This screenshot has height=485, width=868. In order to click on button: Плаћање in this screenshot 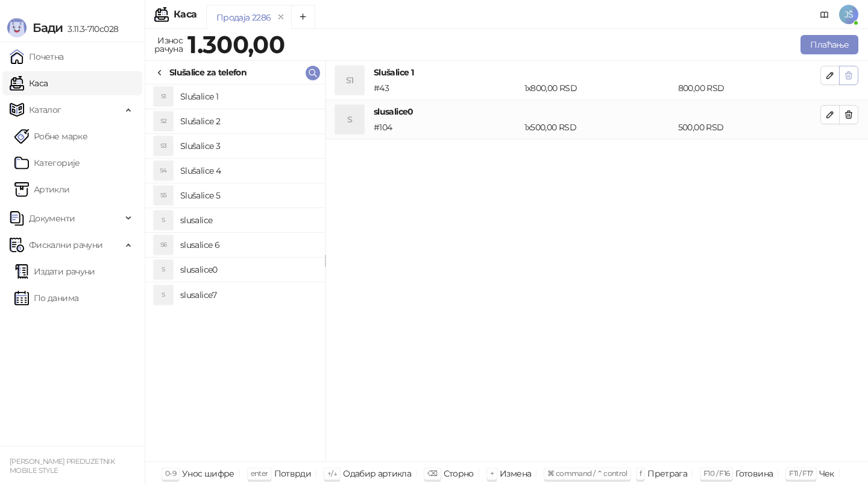, I will do `click(829, 45)`.